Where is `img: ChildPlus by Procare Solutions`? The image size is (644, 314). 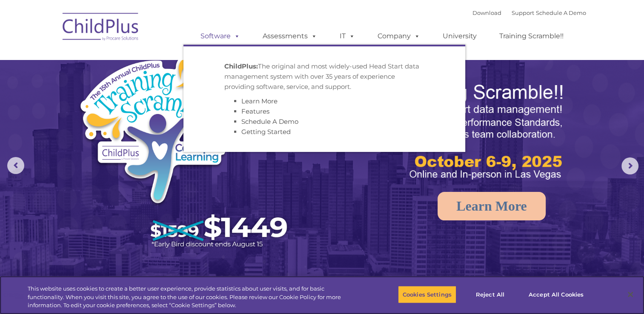
img: ChildPlus by Procare Solutions is located at coordinates (101, 28).